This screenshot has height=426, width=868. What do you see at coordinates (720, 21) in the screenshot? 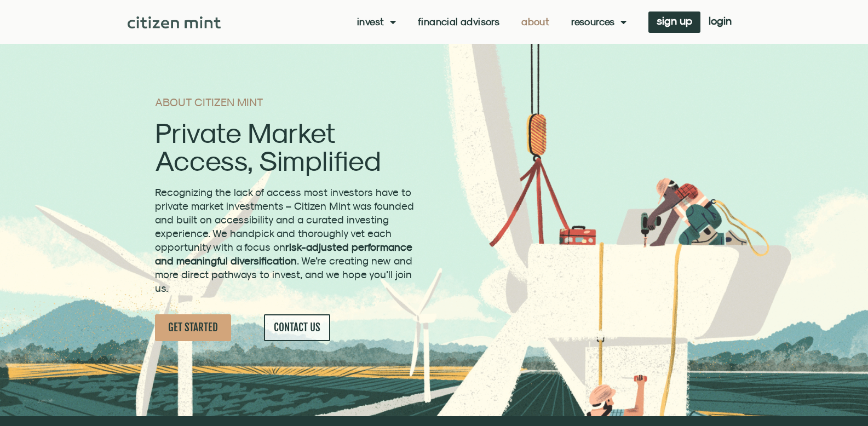
I see `span: login` at bounding box center [720, 21].